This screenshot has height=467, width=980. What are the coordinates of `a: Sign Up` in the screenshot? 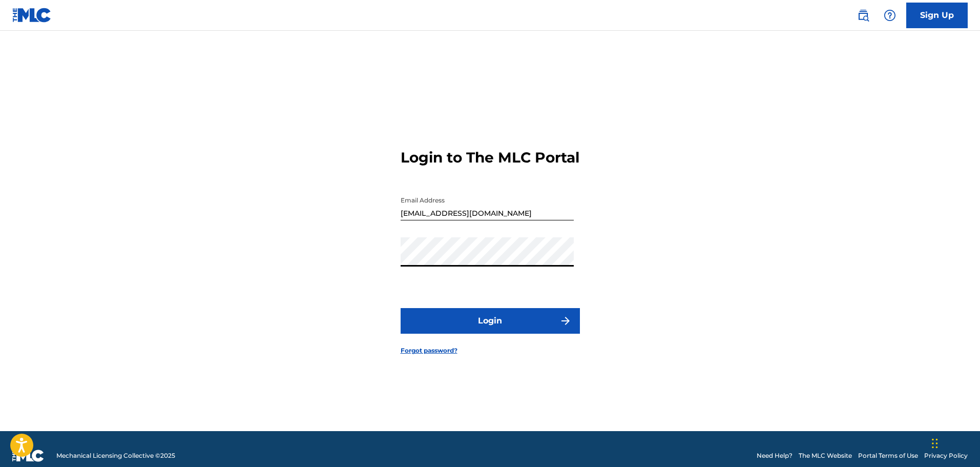 It's located at (937, 15).